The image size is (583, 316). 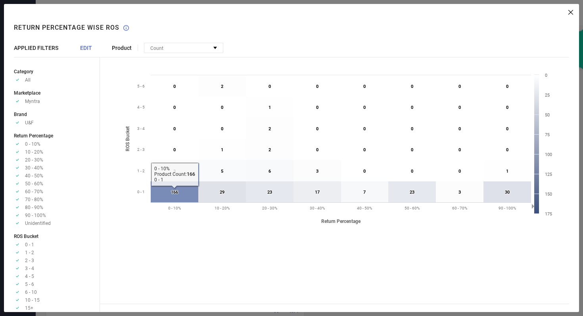 I want to click on span: Product, so click(x=122, y=48).